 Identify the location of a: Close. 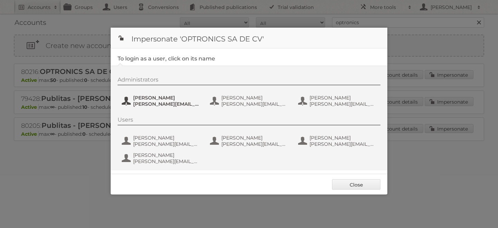
(356, 185).